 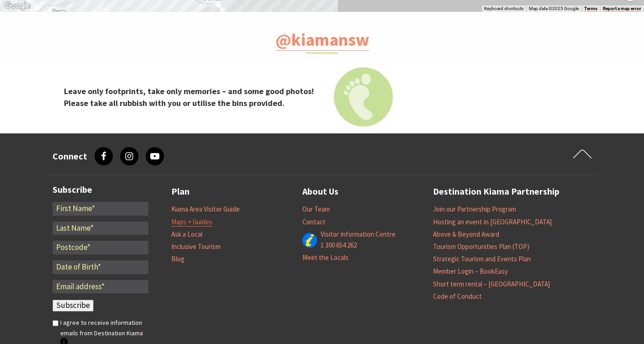 What do you see at coordinates (316, 209) in the screenshot?
I see `a: Our Team` at bounding box center [316, 209].